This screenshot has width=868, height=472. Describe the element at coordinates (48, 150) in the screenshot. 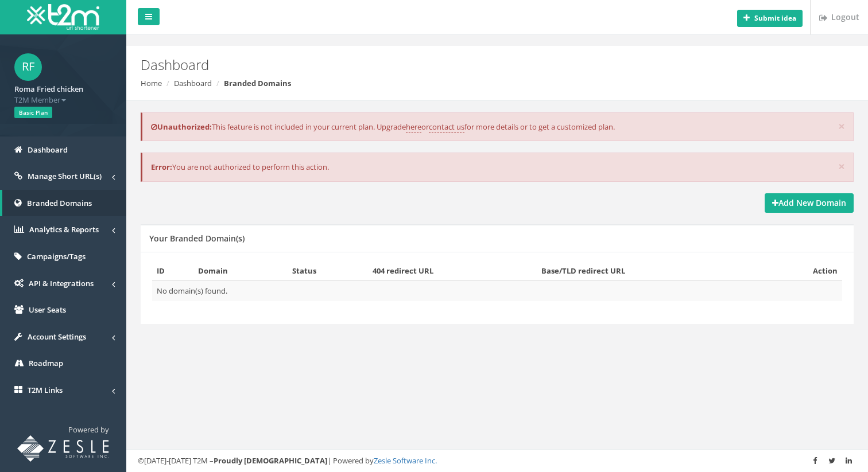

I see `span: Dashboard` at that location.